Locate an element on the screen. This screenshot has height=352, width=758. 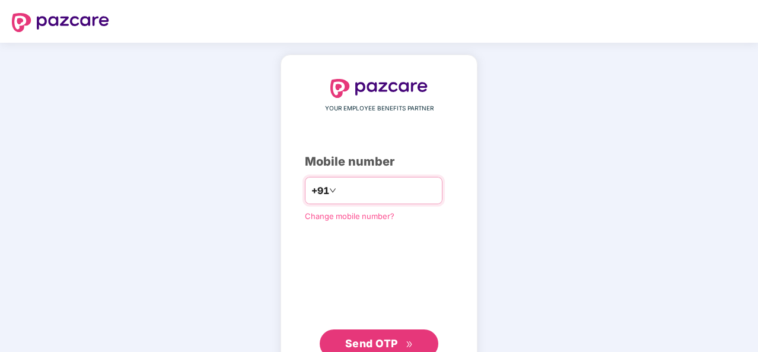
span: Change mobile number? is located at coordinates (349, 216).